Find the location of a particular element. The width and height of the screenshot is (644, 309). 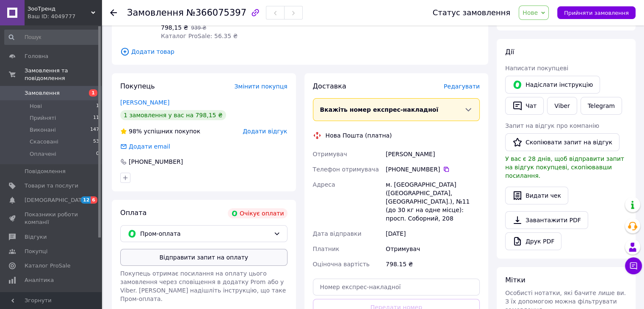

span: Платник is located at coordinates (326, 249).